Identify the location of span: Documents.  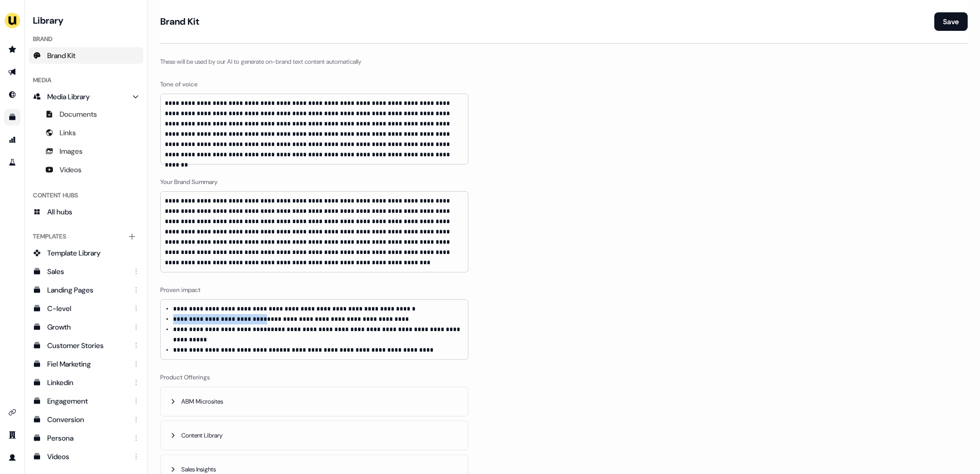
(78, 114).